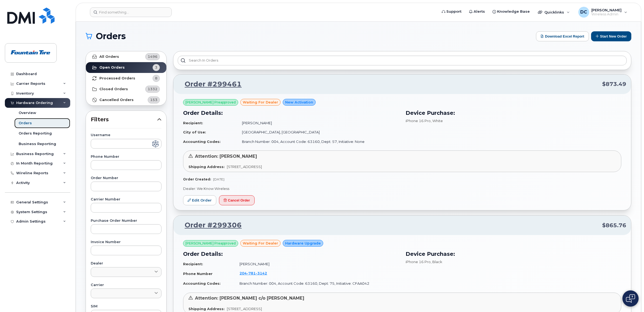  What do you see at coordinates (630, 298) in the screenshot?
I see `img: Open chat` at bounding box center [630, 298].